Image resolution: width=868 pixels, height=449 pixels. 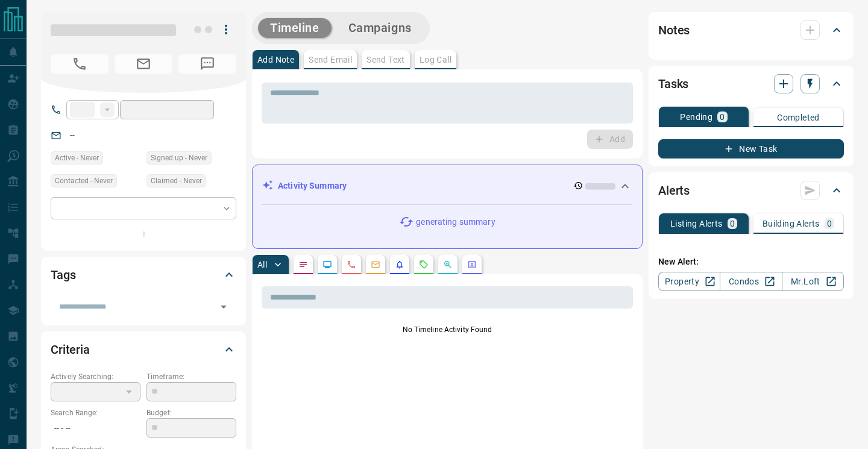 What do you see at coordinates (376, 265) in the screenshot?
I see `svg: Emails` at bounding box center [376, 265].